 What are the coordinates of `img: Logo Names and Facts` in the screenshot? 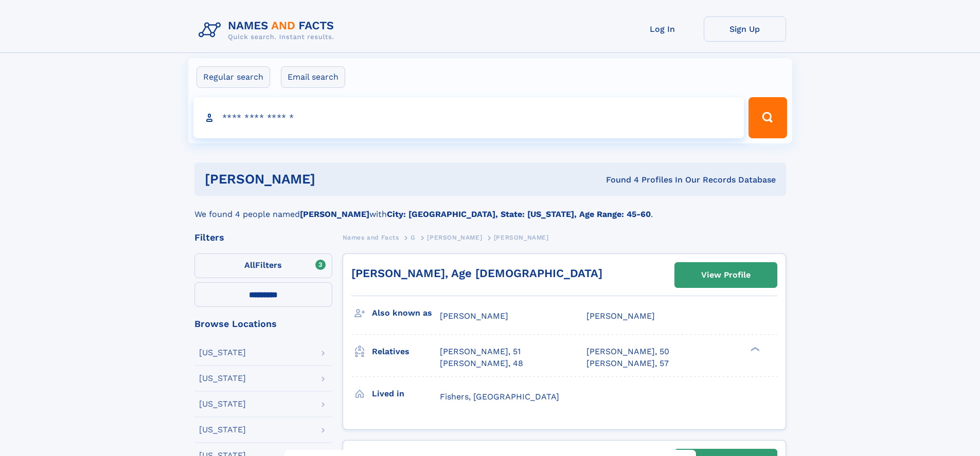 It's located at (268, 30).